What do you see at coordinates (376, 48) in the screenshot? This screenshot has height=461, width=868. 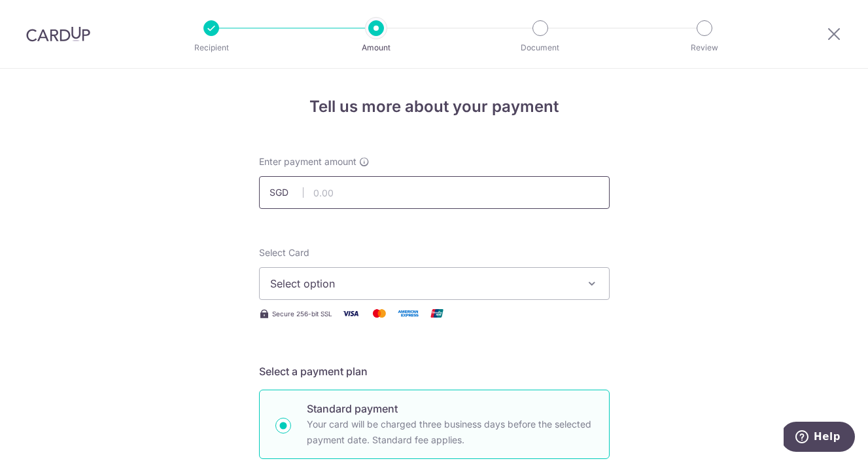 I see `p: Amount` at bounding box center [376, 48].